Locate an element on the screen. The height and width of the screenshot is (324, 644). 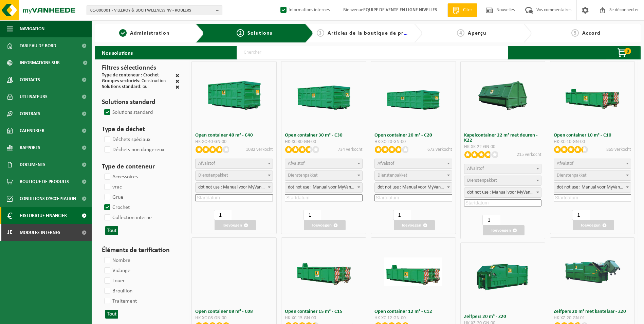
div: HK-XZ-20-GN-01 is located at coordinates (592, 318).